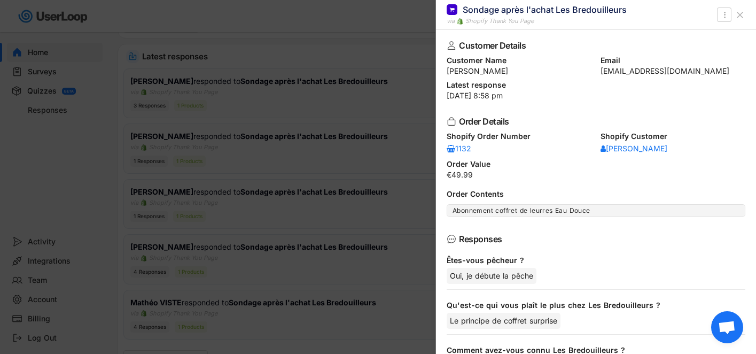 The image size is (756, 354). What do you see at coordinates (545, 10) in the screenshot?
I see `div: Sondage après l'achat Les Bredouilleurs` at bounding box center [545, 10].